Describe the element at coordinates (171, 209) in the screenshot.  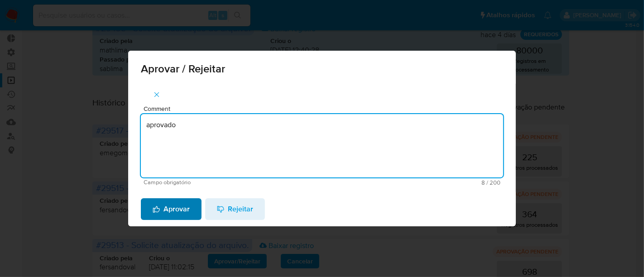
I see `span: Aprovar` at that location.